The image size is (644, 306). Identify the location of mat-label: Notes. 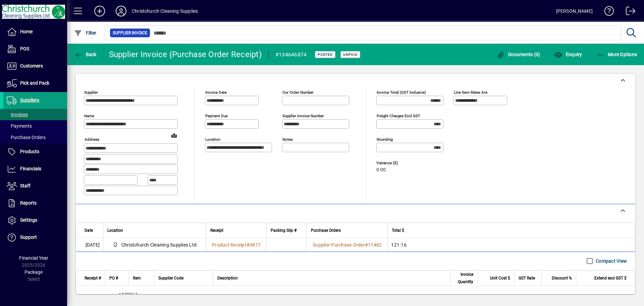
(288, 139).